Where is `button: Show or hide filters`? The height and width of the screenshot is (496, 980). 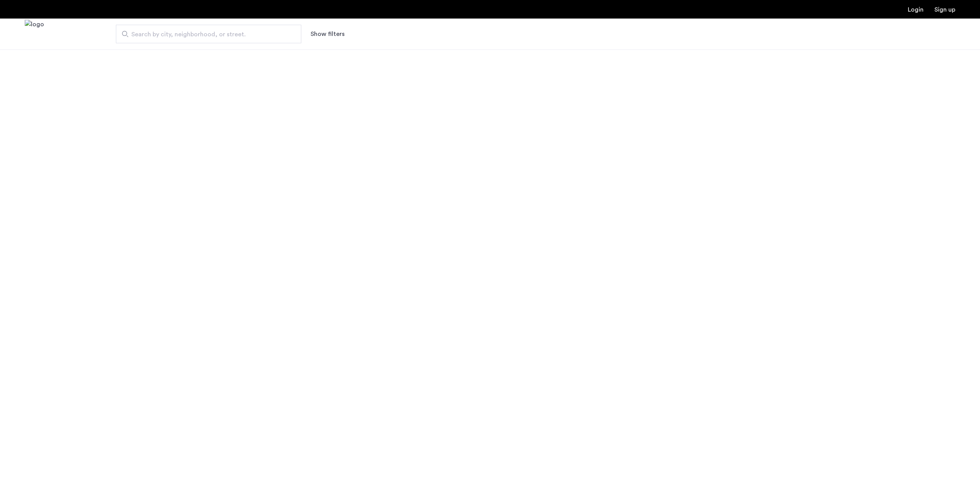 button: Show or hide filters is located at coordinates (327, 34).